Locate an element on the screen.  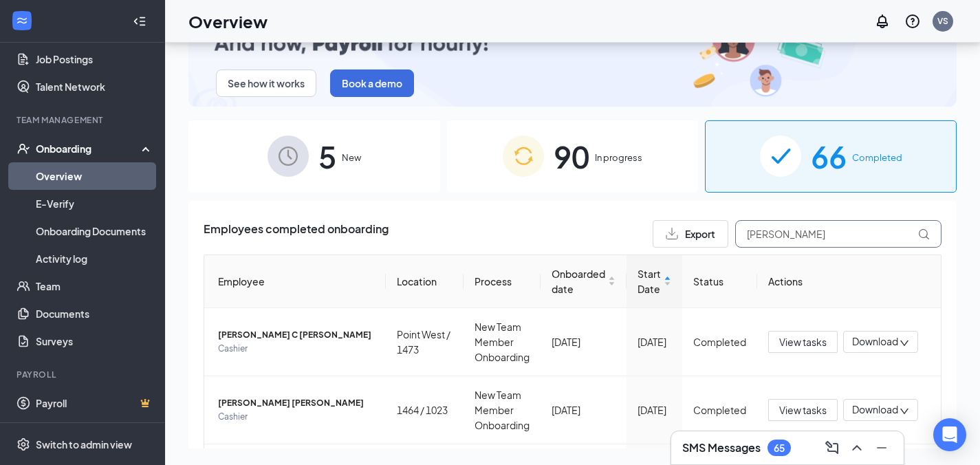
svg: Settings is located at coordinates (24, 444).